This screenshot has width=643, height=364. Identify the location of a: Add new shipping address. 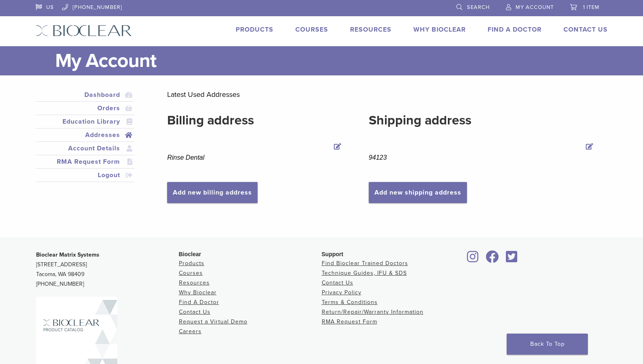
(418, 193).